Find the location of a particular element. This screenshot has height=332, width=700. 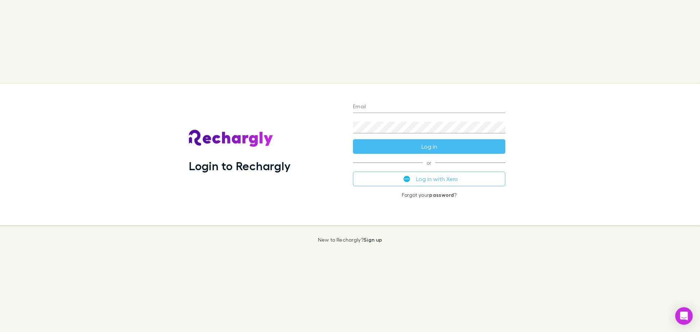

img: Rechargly's Logo is located at coordinates (231, 138).